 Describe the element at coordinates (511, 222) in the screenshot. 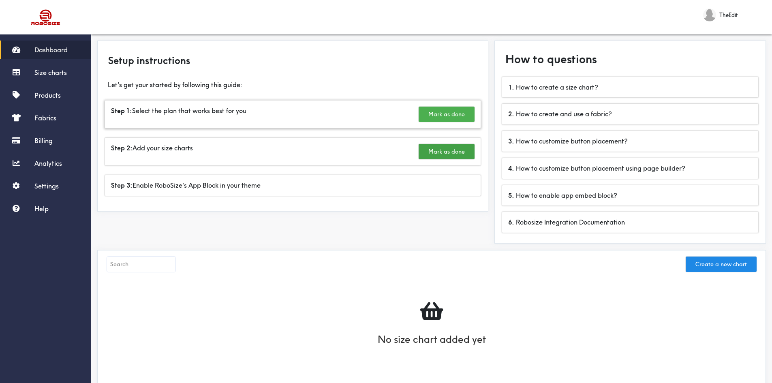

I see `b: 6 .` at that location.